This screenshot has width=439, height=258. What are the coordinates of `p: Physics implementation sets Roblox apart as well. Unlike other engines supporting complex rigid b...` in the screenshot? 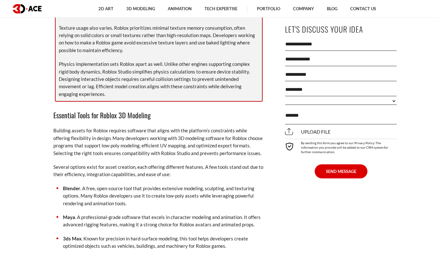 It's located at (159, 79).